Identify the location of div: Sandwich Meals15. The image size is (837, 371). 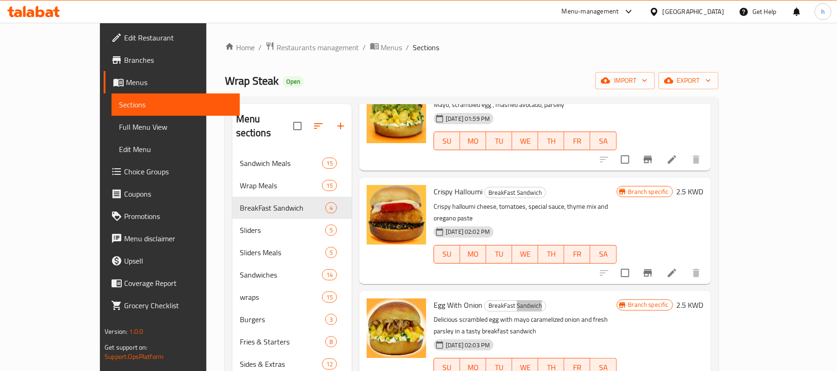
(292, 163).